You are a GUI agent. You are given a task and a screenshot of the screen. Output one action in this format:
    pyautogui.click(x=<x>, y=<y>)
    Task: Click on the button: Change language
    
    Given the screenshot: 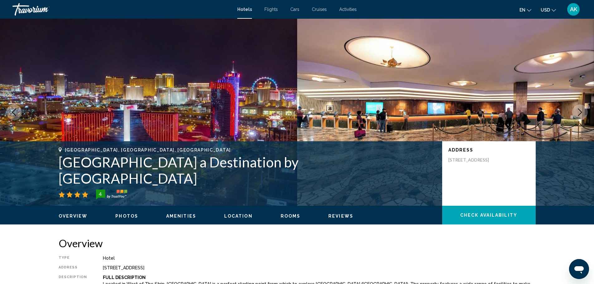 What is the action you would take?
    pyautogui.click(x=525, y=10)
    